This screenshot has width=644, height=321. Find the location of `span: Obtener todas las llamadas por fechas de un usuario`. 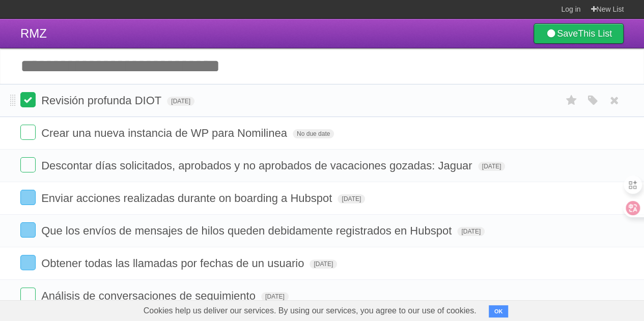

span: Obtener todas las llamadas por fechas de un usuario is located at coordinates (174, 263).